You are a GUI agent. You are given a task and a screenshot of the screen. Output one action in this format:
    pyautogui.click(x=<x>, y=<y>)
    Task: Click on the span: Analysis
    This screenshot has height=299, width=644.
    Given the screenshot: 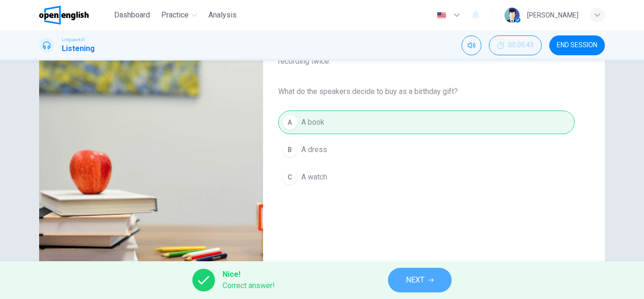 What is the action you would take?
    pyautogui.click(x=223, y=15)
    